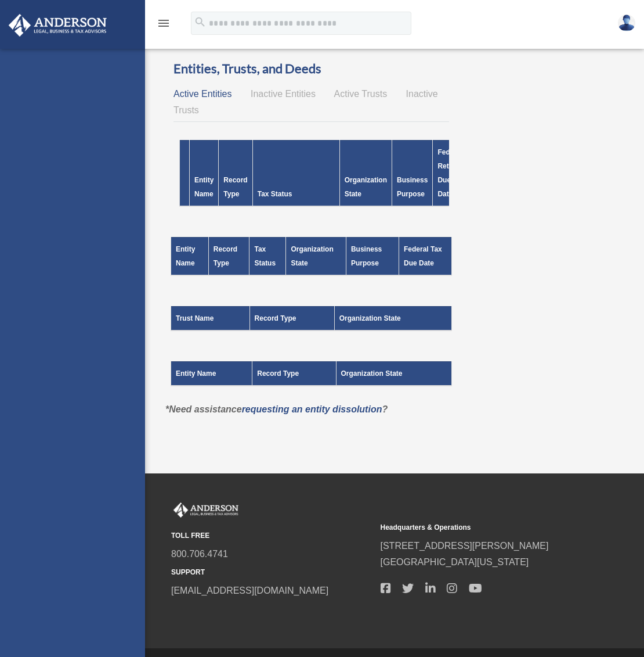  What do you see at coordinates (272, 572) in the screenshot?
I see `small: SUPPORT` at bounding box center [272, 572].